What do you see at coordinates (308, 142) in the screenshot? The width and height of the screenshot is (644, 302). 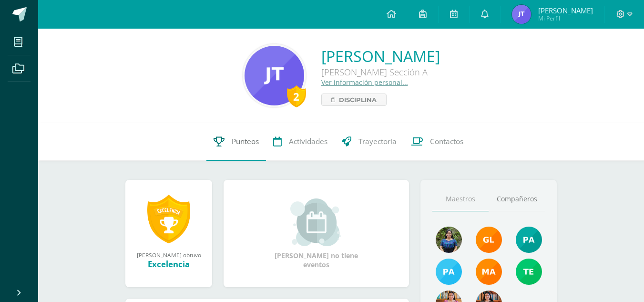 I see `span: Actividades` at bounding box center [308, 142].